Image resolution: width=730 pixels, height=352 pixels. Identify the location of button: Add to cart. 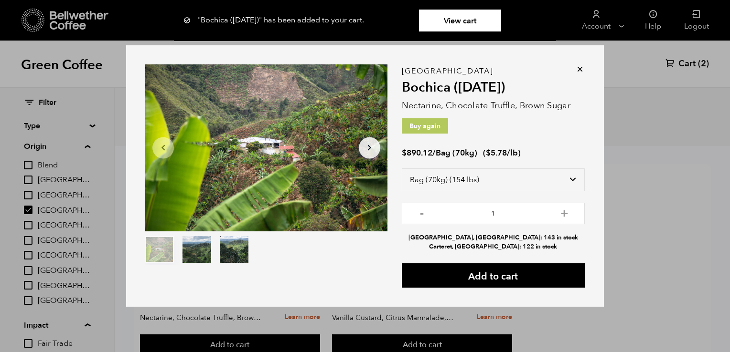
(493, 275).